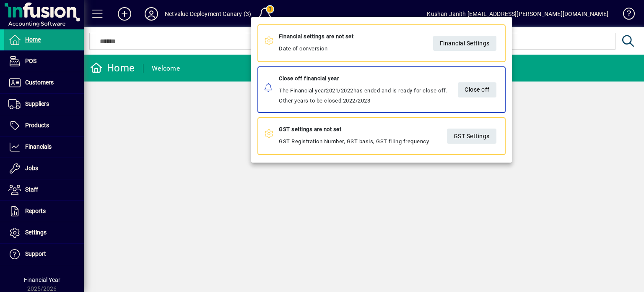  Describe the element at coordinates (464, 43) in the screenshot. I see `a: Financial Settings` at that location.